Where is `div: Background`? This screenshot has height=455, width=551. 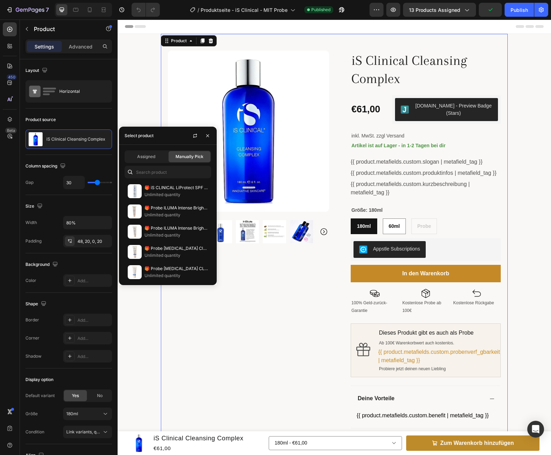 div: Background is located at coordinates (42, 264).